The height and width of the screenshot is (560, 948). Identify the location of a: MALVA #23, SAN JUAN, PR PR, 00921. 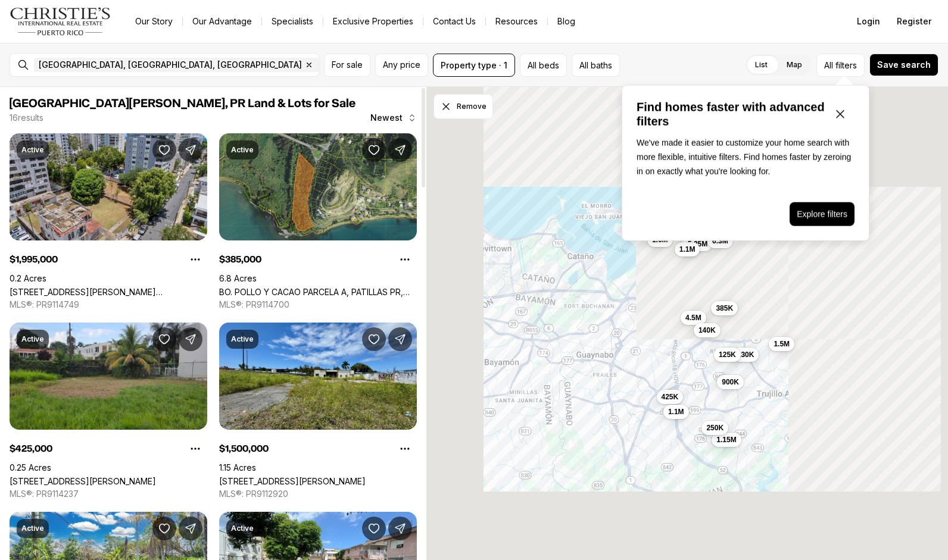
(82, 481).